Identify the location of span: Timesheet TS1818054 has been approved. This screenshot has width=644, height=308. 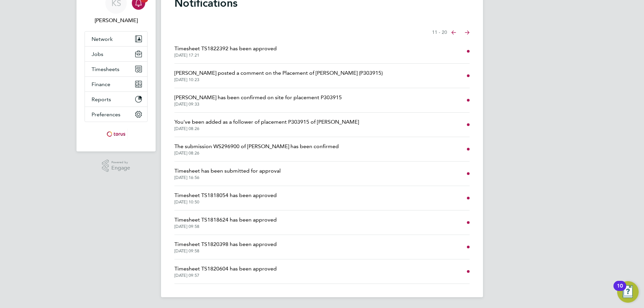
(225, 195).